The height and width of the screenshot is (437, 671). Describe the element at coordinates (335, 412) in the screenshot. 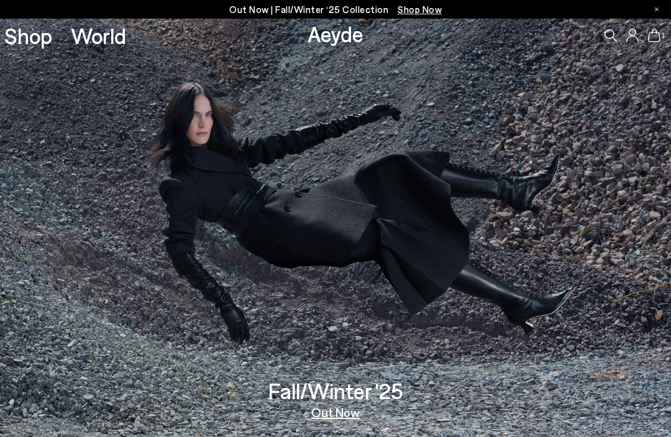

I see `a: Out Now` at that location.